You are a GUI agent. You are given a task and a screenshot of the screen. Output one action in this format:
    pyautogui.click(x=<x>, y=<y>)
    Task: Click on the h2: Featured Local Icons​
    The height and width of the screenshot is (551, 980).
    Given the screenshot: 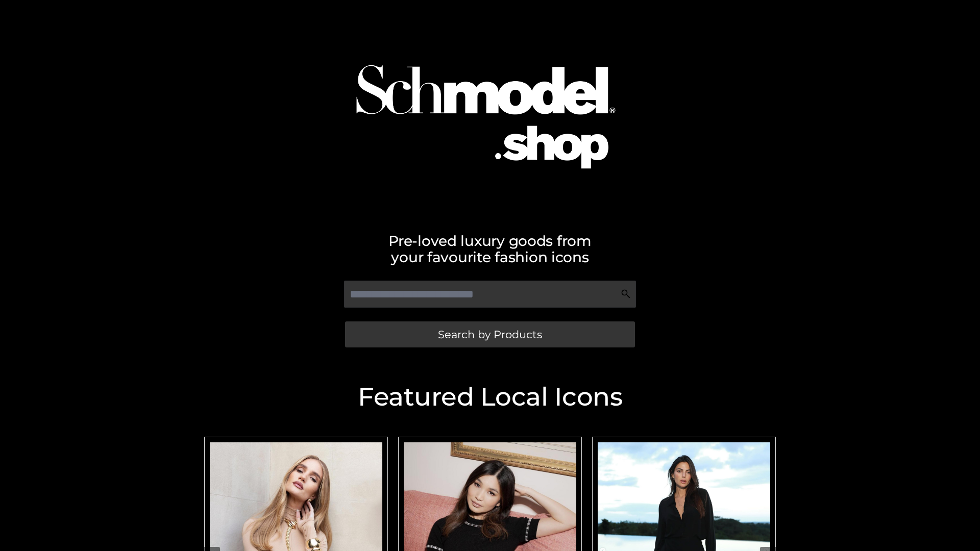 What is the action you would take?
    pyautogui.click(x=490, y=397)
    